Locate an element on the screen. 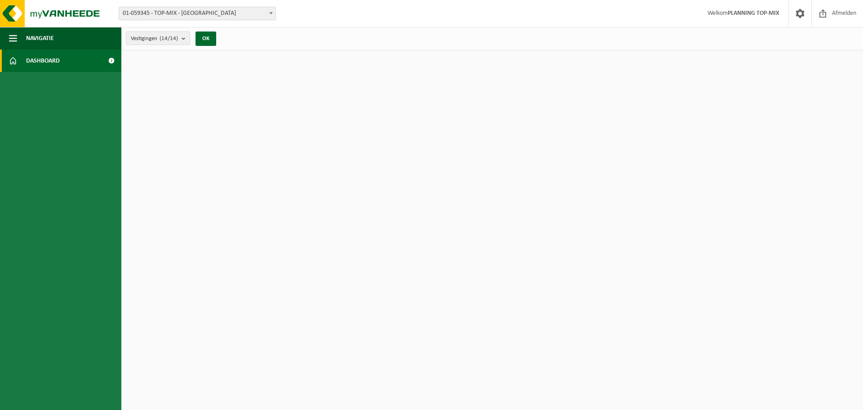 The image size is (863, 410). span: Navigatie is located at coordinates (40, 38).